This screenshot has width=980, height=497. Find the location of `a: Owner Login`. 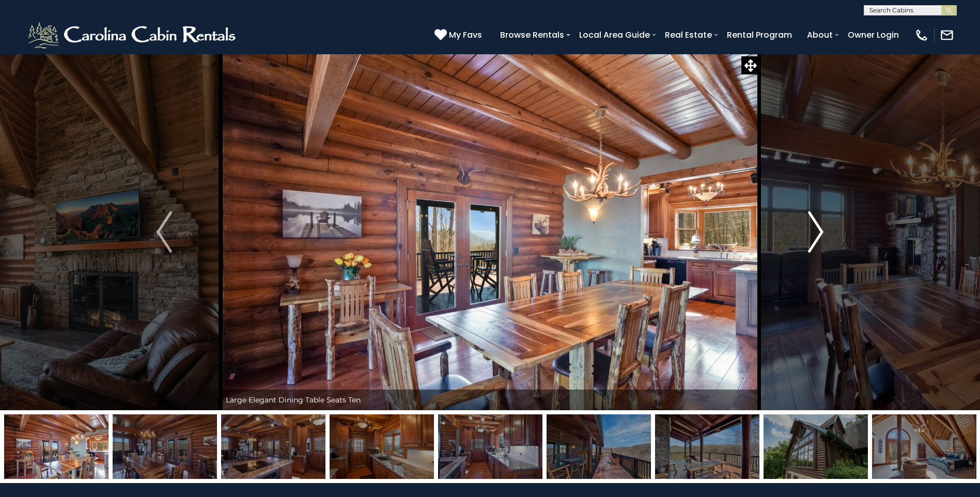

a: Owner Login is located at coordinates (873, 34).